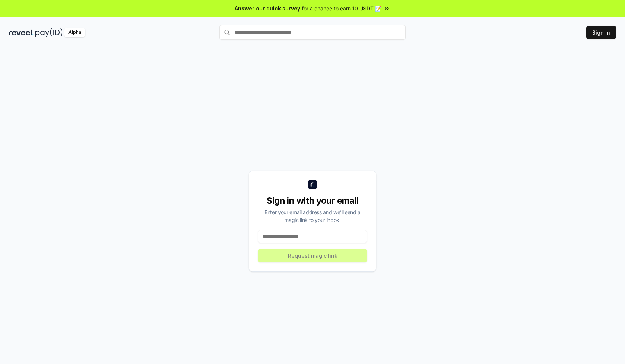  What do you see at coordinates (49, 32) in the screenshot?
I see `img: pay_id` at bounding box center [49, 32].